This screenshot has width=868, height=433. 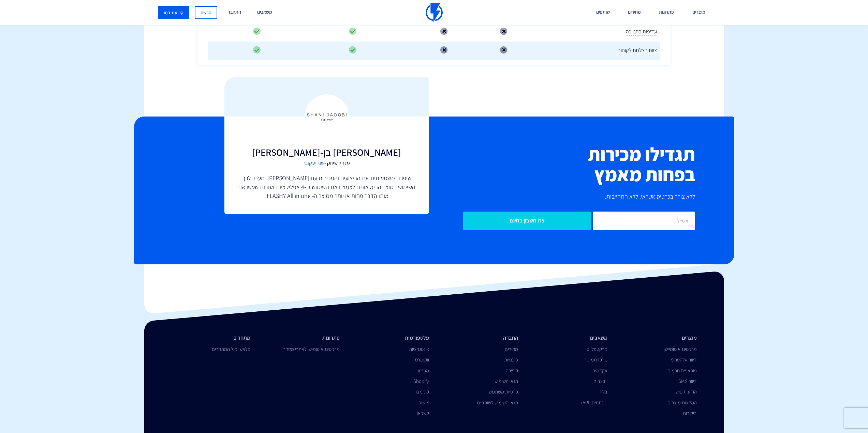 What do you see at coordinates (527, 221) in the screenshot?
I see `input: צרו חשבון בחינם` at bounding box center [527, 221].